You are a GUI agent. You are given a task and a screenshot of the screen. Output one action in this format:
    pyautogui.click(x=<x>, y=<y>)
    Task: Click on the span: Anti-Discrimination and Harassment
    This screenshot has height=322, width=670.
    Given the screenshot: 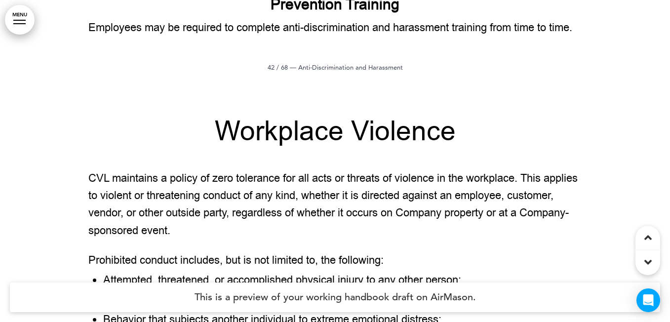 What is the action you would take?
    pyautogui.click(x=350, y=67)
    